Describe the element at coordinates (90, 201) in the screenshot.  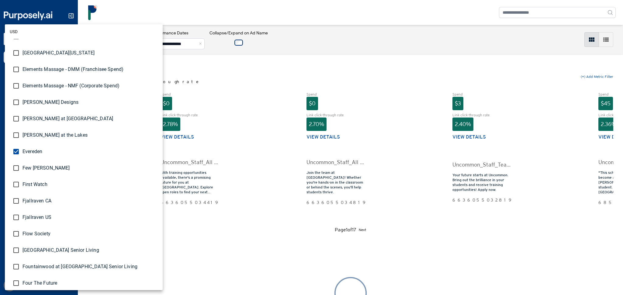
I see `span: Fjallraven CA` at that location.